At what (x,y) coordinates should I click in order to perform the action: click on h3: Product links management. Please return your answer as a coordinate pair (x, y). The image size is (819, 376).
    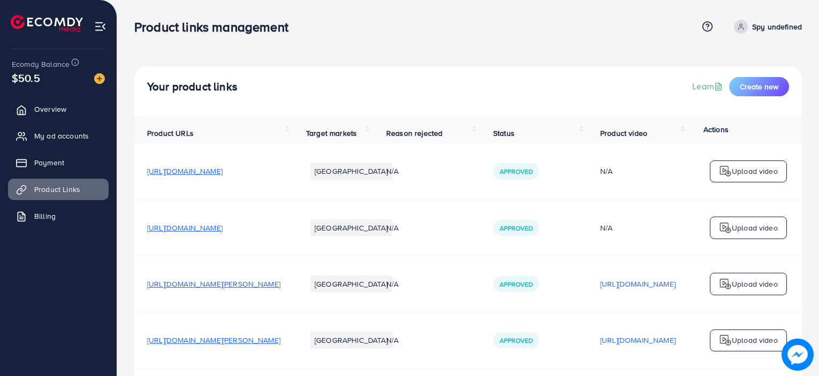
    Looking at the image, I should click on (216, 27).